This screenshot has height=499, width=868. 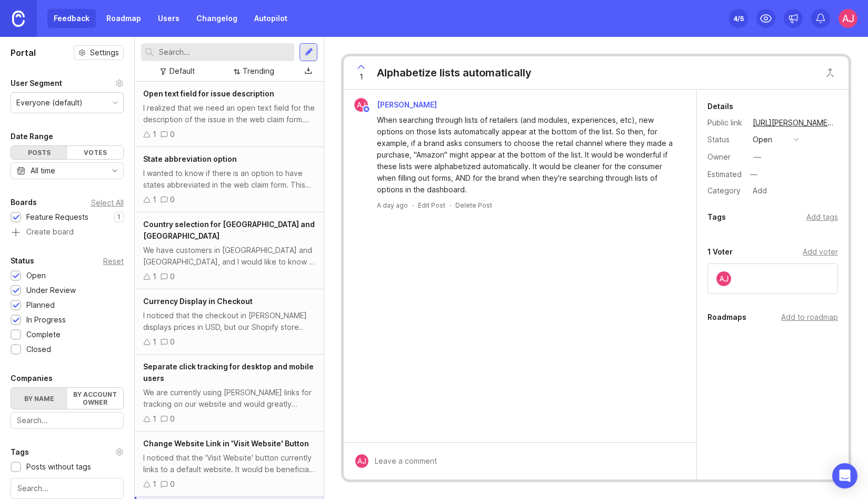 I want to click on h1: Portal, so click(x=23, y=53).